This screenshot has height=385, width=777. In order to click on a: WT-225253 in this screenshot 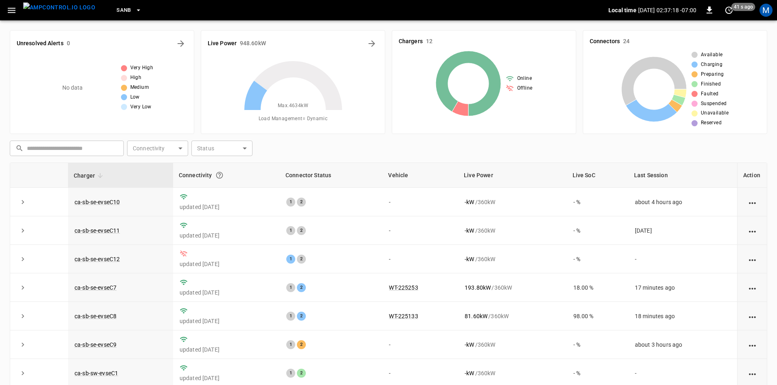, I will do `click(403, 288)`.